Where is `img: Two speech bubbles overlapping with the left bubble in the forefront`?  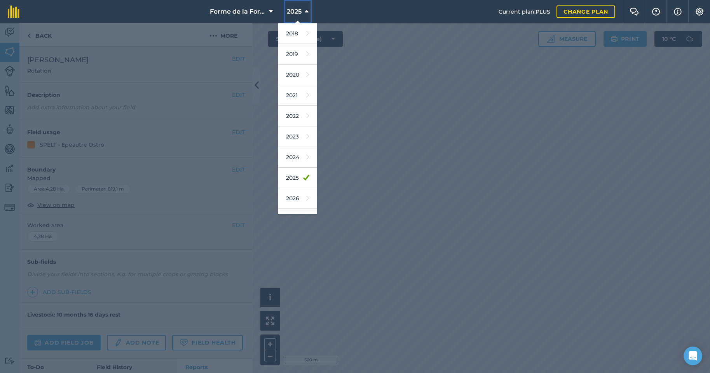
img: Two speech bubbles overlapping with the left bubble in the forefront is located at coordinates (634, 12).